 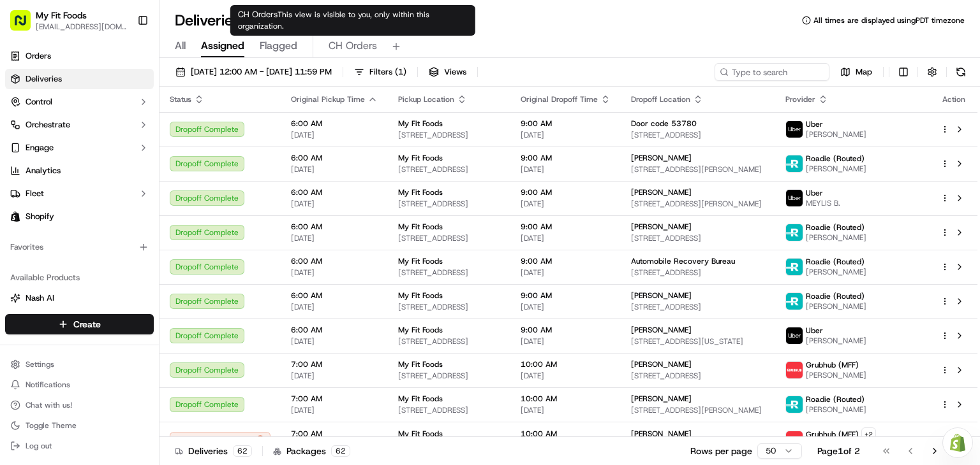 What do you see at coordinates (48, 405) in the screenshot?
I see `span: Chat with us!` at bounding box center [48, 405].